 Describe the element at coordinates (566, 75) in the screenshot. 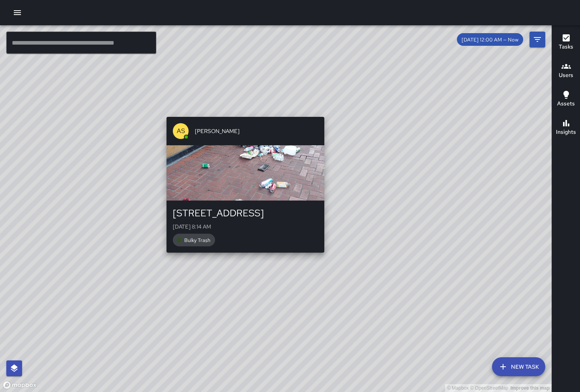

I see `h6: Users` at that location.